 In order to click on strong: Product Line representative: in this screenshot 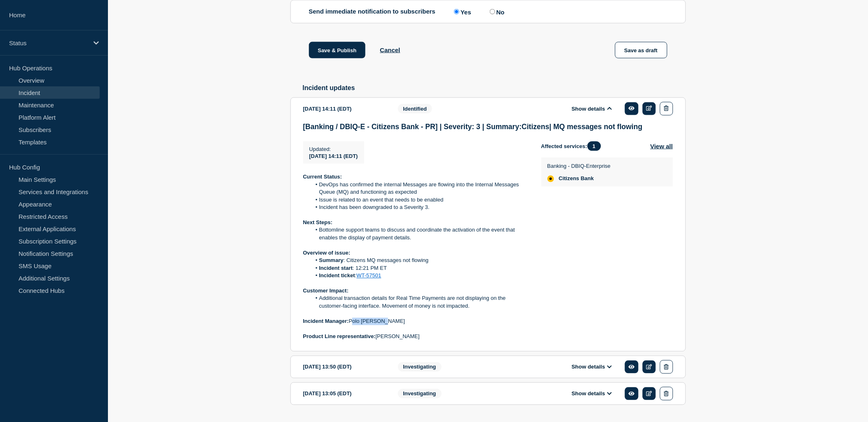, I will do `click(340, 337)`.